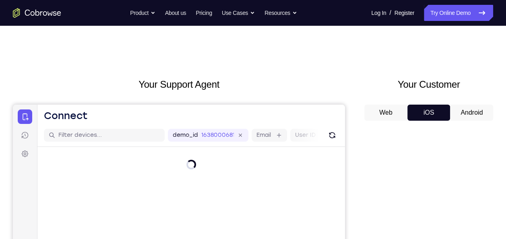 This screenshot has height=239, width=506. What do you see at coordinates (280, 13) in the screenshot?
I see `button: Resources` at bounding box center [280, 13].